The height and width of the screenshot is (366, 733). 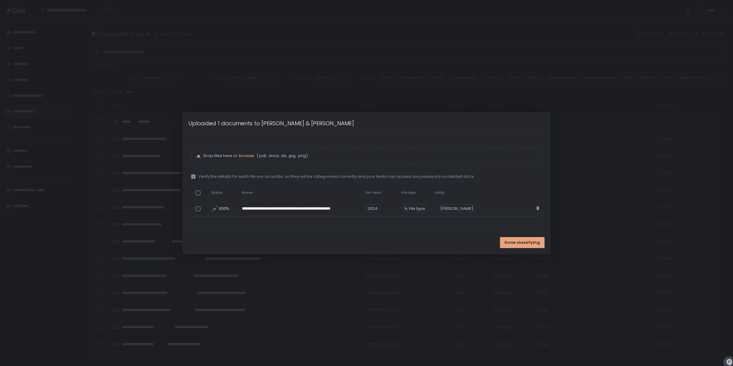 I want to click on span: (.pdf, .docx, .xls, .jpg, .png), so click(x=282, y=156).